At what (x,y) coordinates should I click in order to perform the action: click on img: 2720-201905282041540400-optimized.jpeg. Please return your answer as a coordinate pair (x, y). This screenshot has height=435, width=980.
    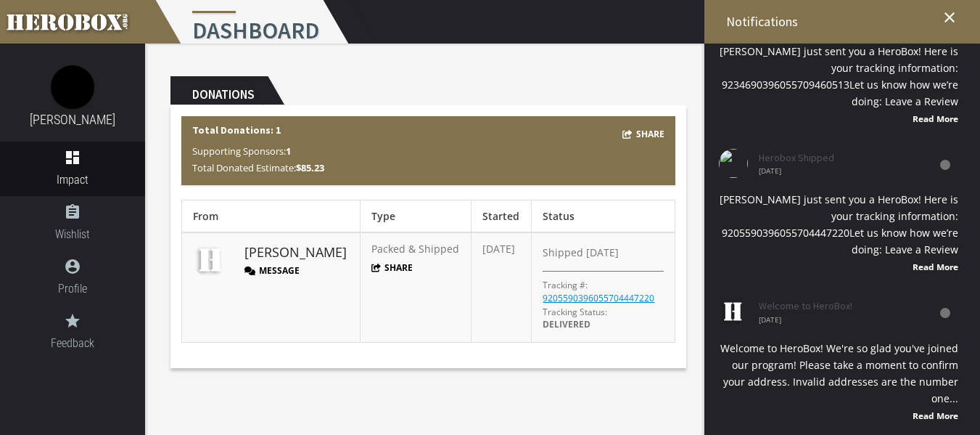
    Looking at the image, I should click on (734, 164).